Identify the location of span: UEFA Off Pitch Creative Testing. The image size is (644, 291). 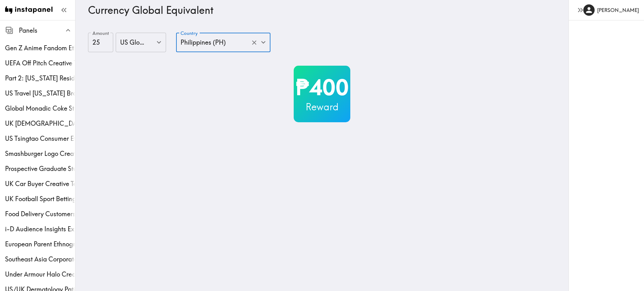
(40, 63).